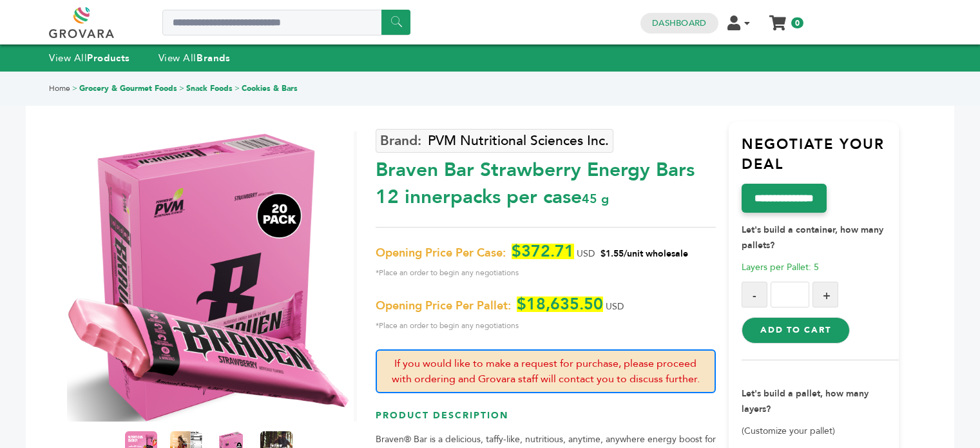 The height and width of the screenshot is (448, 980). I want to click on a: Dashboard, so click(679, 23).